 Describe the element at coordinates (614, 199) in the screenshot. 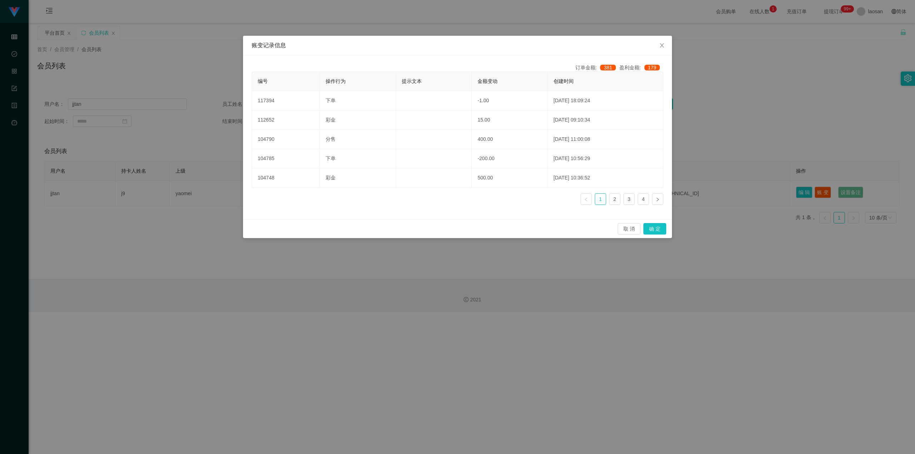

I see `a: 2` at that location.